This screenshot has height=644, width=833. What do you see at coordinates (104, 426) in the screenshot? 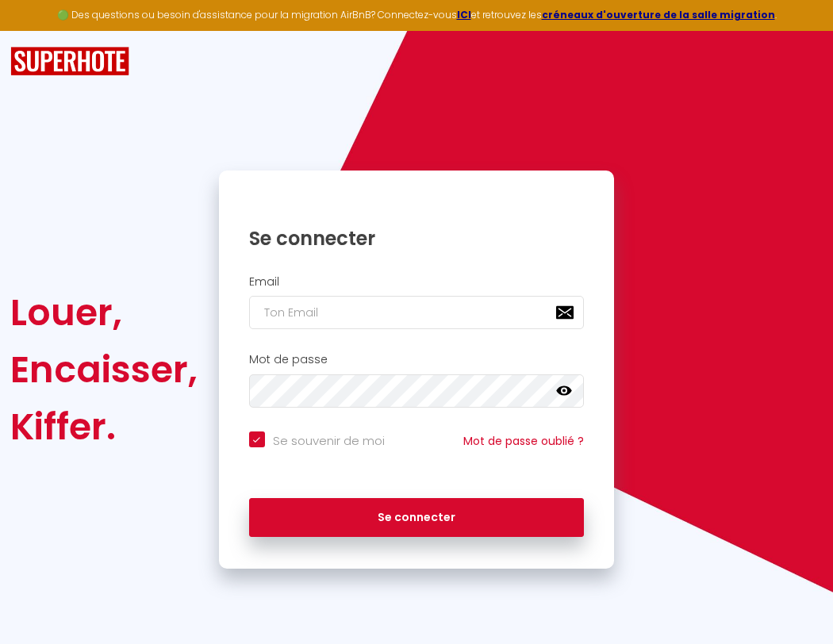
I see `div: Kiffer.` at bounding box center [104, 426].